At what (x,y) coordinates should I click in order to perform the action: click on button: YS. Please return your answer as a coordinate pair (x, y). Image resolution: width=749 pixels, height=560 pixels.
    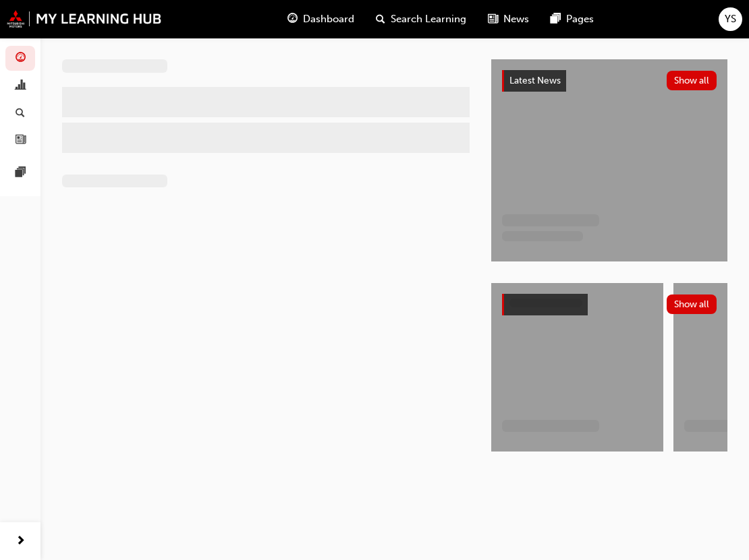
    Looking at the image, I should click on (730, 19).